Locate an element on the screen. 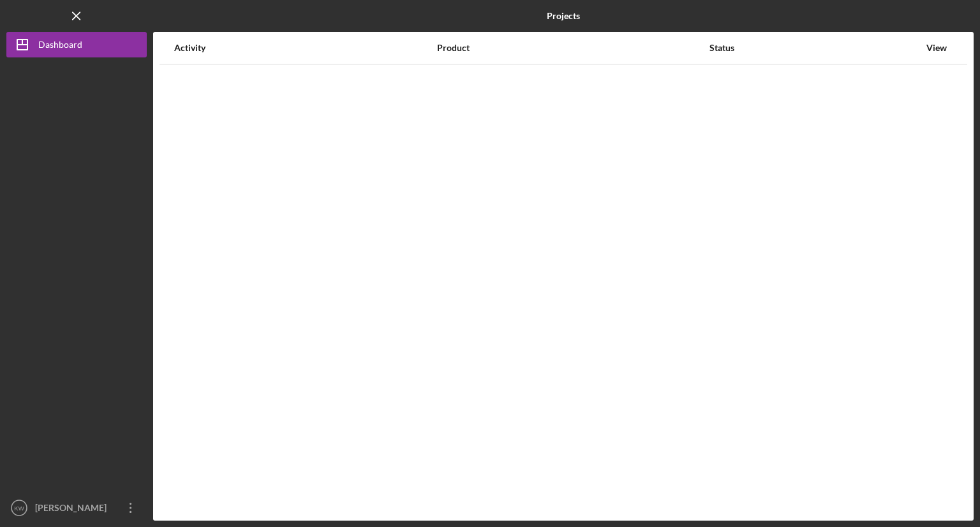 This screenshot has width=980, height=527. div: Dashboard is located at coordinates (60, 46).